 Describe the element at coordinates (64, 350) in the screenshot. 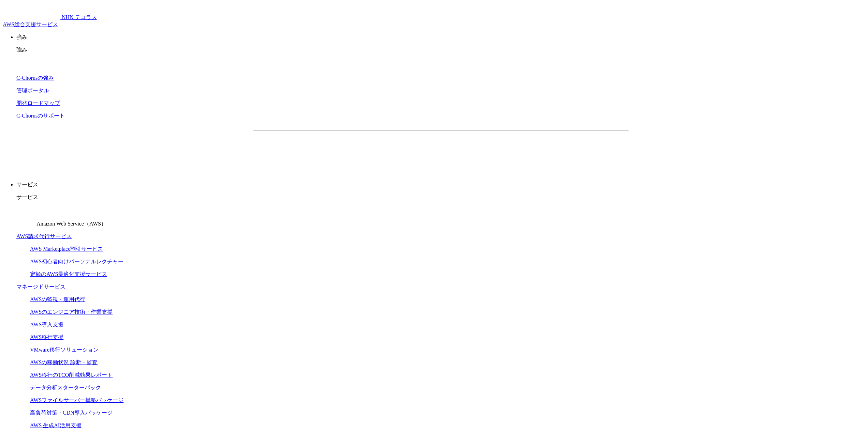

I see `a: VMware移行ソリューション` at that location.